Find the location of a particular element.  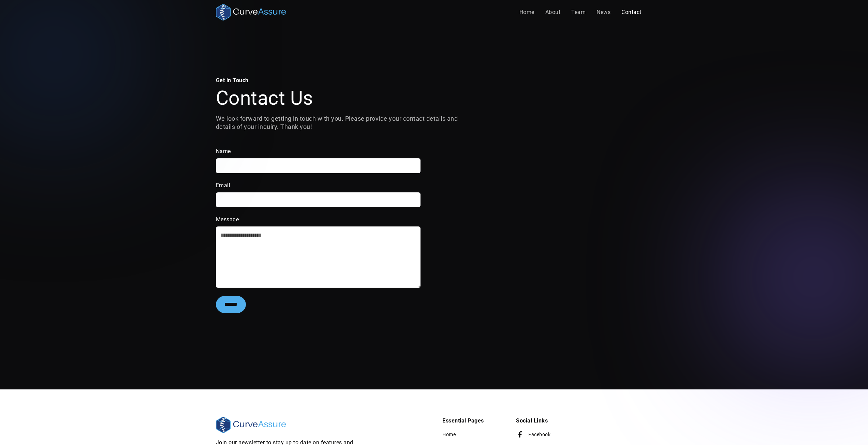

label: Email is located at coordinates (318, 185).